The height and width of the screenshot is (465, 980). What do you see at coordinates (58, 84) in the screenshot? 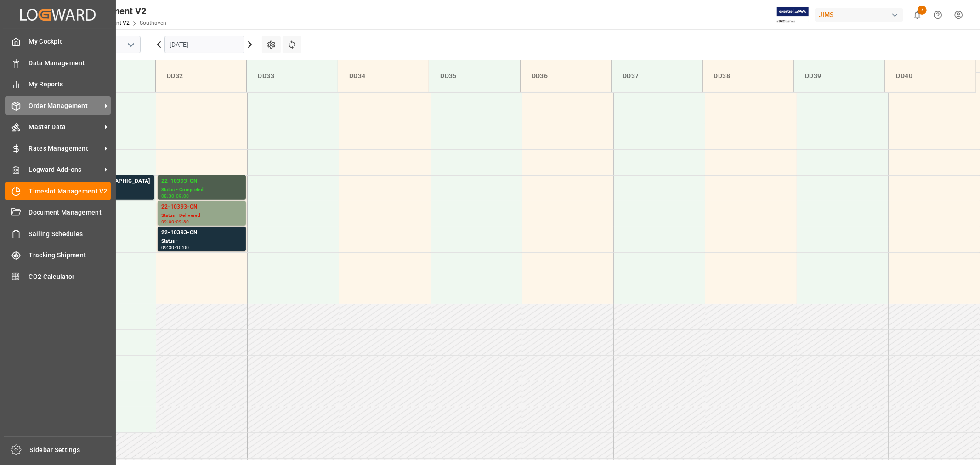
I see `a: My Reports` at bounding box center [58, 84].